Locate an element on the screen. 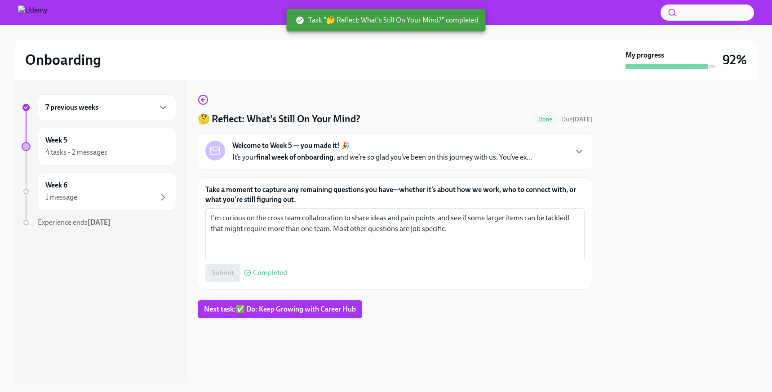 This screenshot has width=772, height=392. h6: Week 5 is located at coordinates (56, 140).